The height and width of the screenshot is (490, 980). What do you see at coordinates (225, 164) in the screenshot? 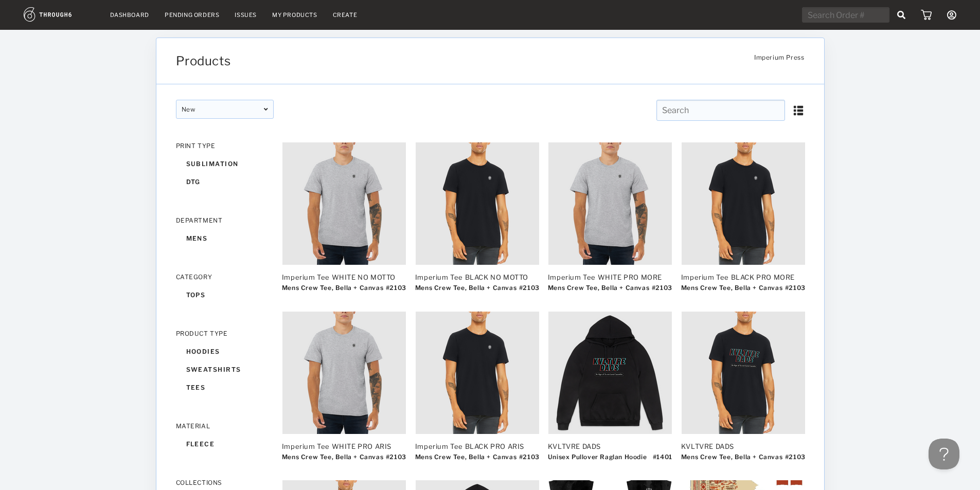
I see `div: sublimation` at bounding box center [225, 164].